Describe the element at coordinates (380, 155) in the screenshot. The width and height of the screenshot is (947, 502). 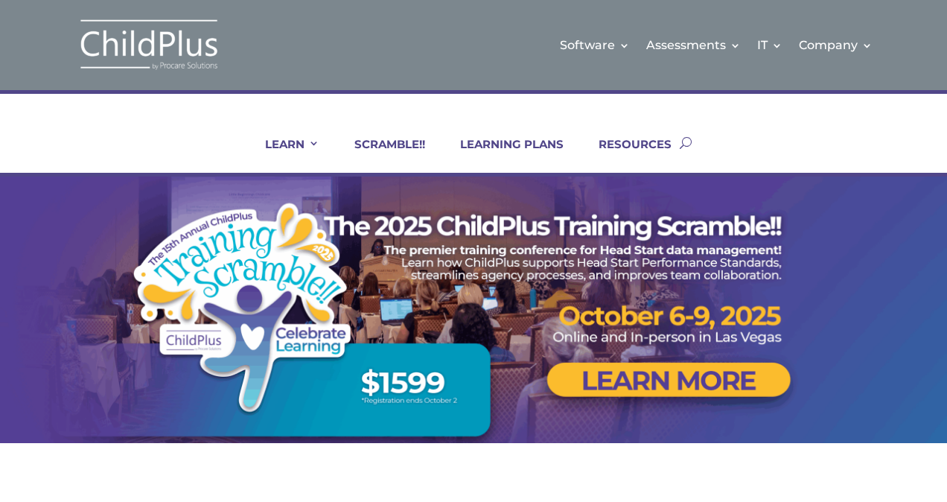
I see `a: SCRAMBLE!!` at that location.